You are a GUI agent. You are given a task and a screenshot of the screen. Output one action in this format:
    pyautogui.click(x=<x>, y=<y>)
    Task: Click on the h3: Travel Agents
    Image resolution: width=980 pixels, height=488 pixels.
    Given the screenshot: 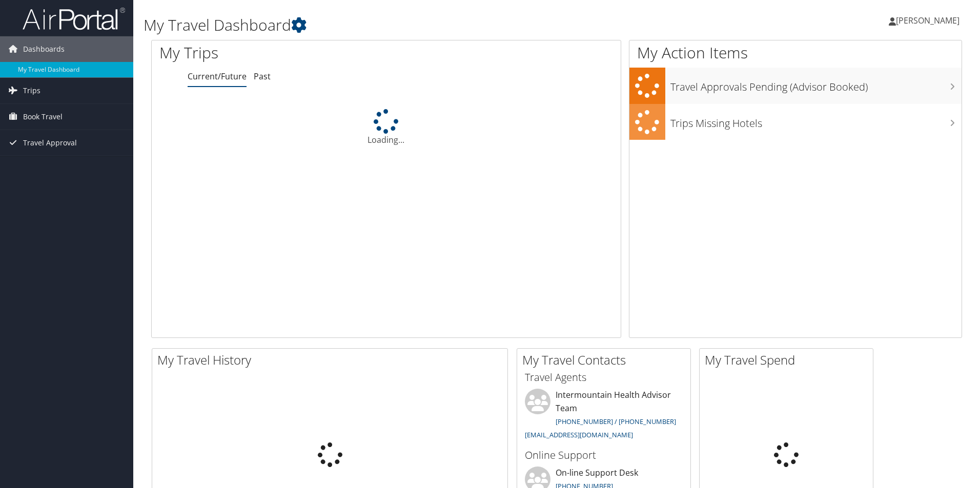 What is the action you would take?
    pyautogui.click(x=604, y=378)
    